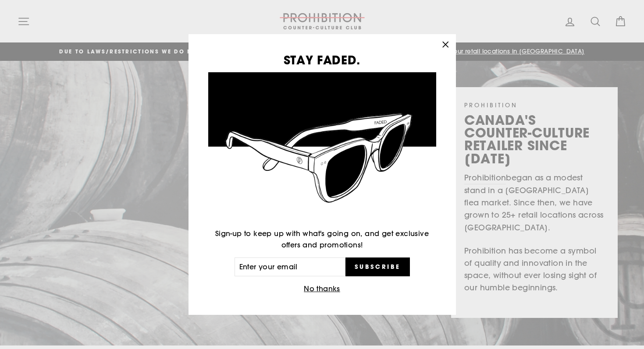  What do you see at coordinates (377, 267) in the screenshot?
I see `button: Subscribe` at bounding box center [377, 267].